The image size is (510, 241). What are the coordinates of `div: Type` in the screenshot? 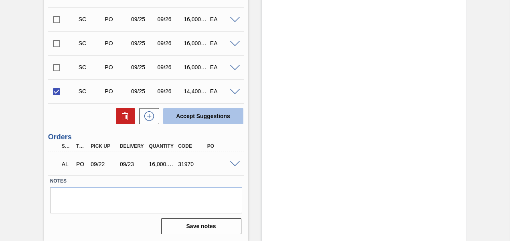 It's located at (81, 146).